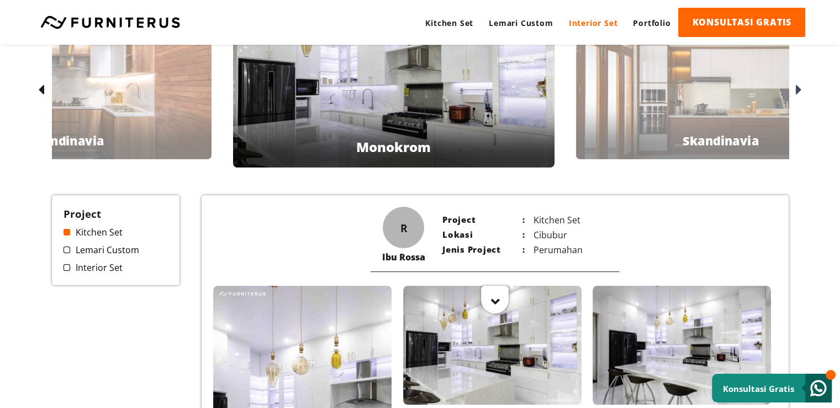  I want to click on p: Jenis Project, so click(484, 250).